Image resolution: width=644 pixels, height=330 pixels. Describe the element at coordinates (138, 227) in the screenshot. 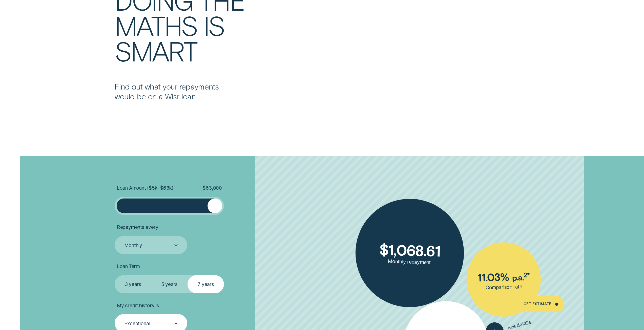

I see `span: Repayments every` at that location.